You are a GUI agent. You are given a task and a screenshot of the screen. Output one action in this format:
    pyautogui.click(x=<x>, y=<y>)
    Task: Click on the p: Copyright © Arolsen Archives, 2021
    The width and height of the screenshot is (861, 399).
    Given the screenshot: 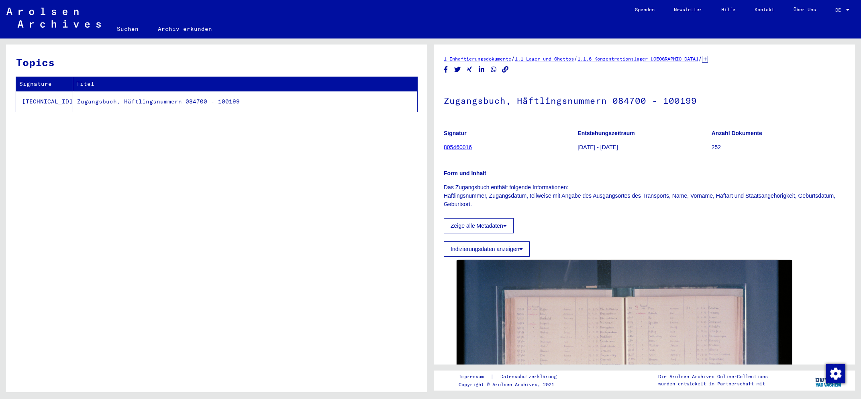 What is the action you would take?
    pyautogui.click(x=512, y=385)
    